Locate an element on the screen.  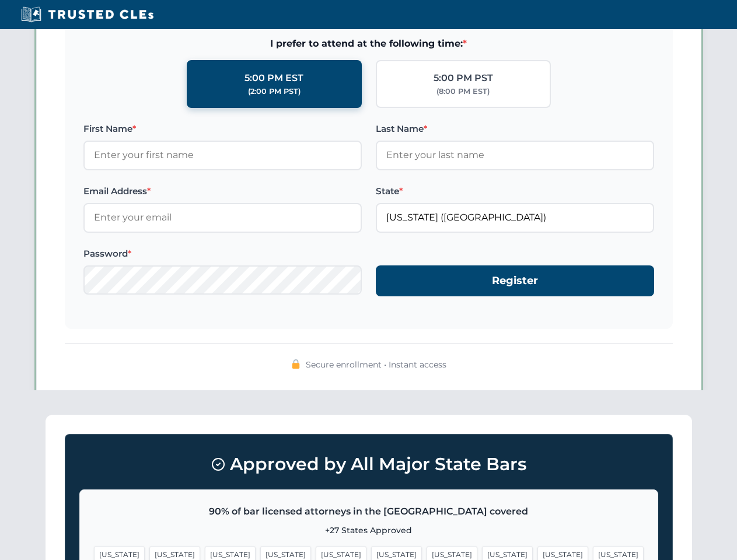
input: Enter your email is located at coordinates (222, 218).